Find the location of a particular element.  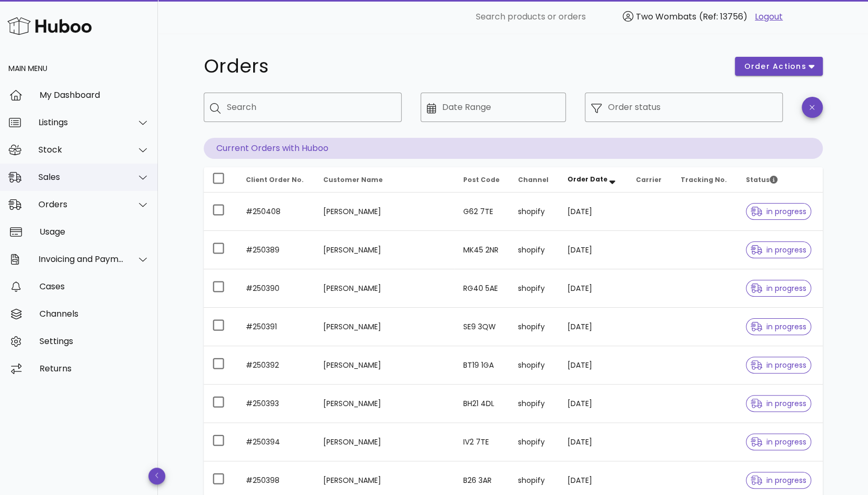

div: Listings is located at coordinates (81, 122).